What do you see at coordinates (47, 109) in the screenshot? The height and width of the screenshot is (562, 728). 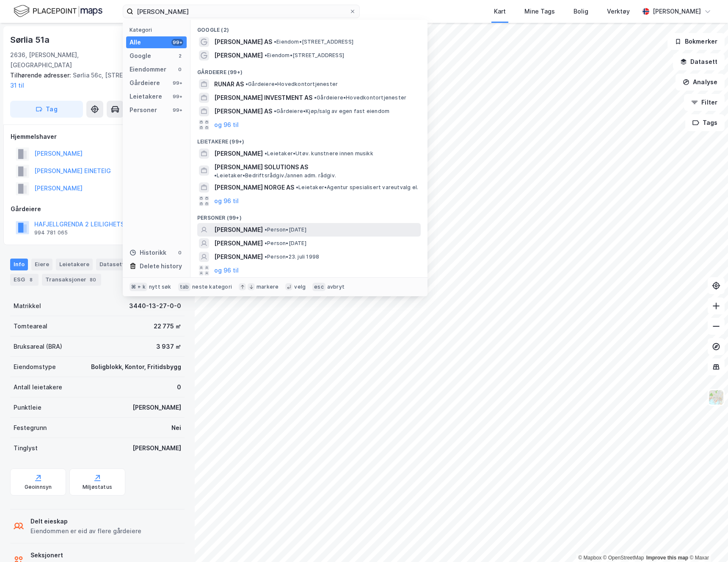 I see `button: Tag` at bounding box center [47, 109].